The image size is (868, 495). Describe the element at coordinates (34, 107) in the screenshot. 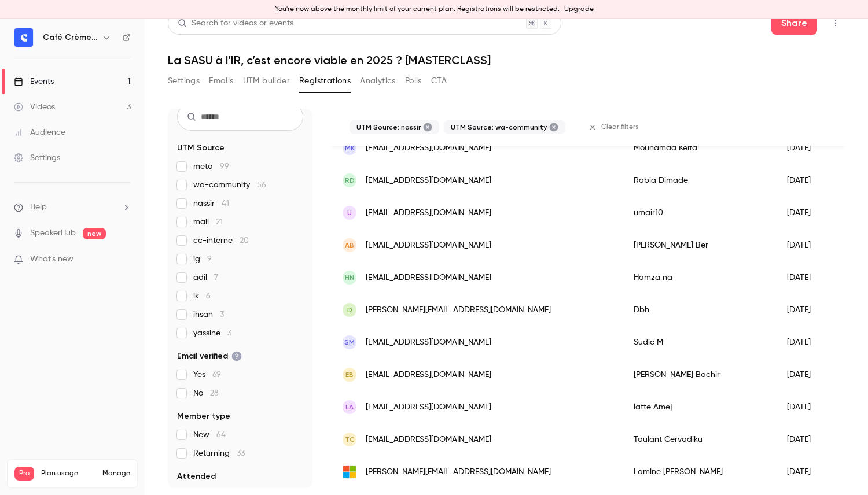

I see `div: Videos` at that location.